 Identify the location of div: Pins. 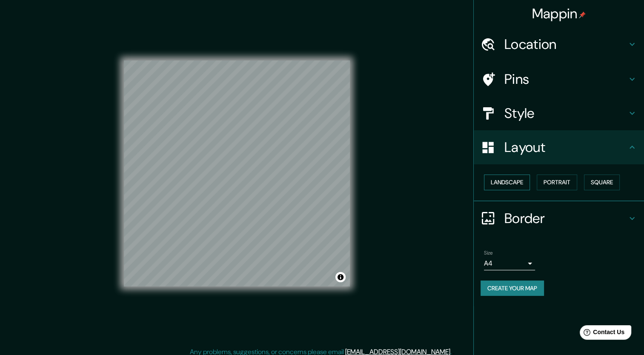
(559, 79).